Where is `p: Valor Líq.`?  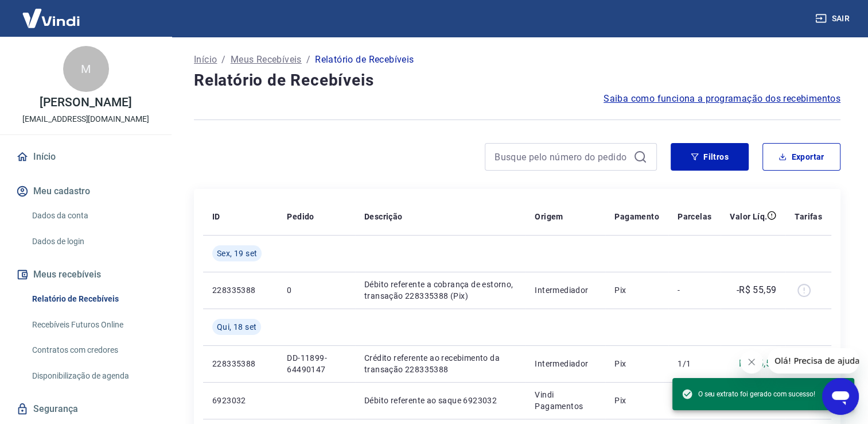
p: Valor Líq. is located at coordinates (748, 217).